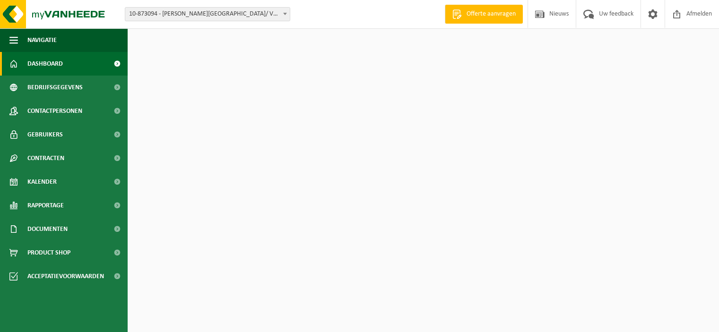 Image resolution: width=719 pixels, height=332 pixels. Describe the element at coordinates (42, 40) in the screenshot. I see `span: Navigatie` at that location.